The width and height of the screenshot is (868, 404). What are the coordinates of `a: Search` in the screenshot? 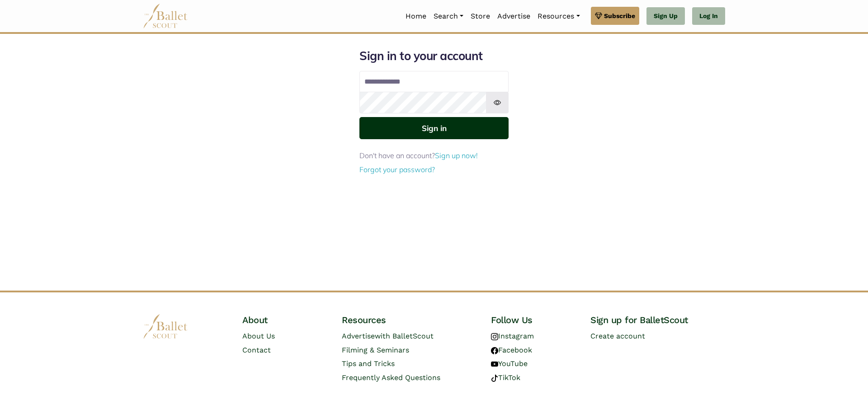 It's located at (449, 17).